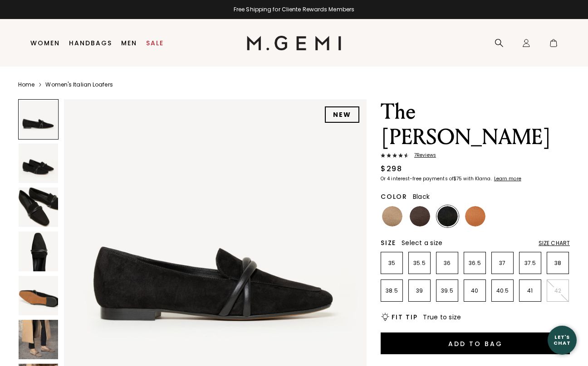 The height and width of the screenshot is (366, 588). I want to click on a: Learn more, so click(507, 179).